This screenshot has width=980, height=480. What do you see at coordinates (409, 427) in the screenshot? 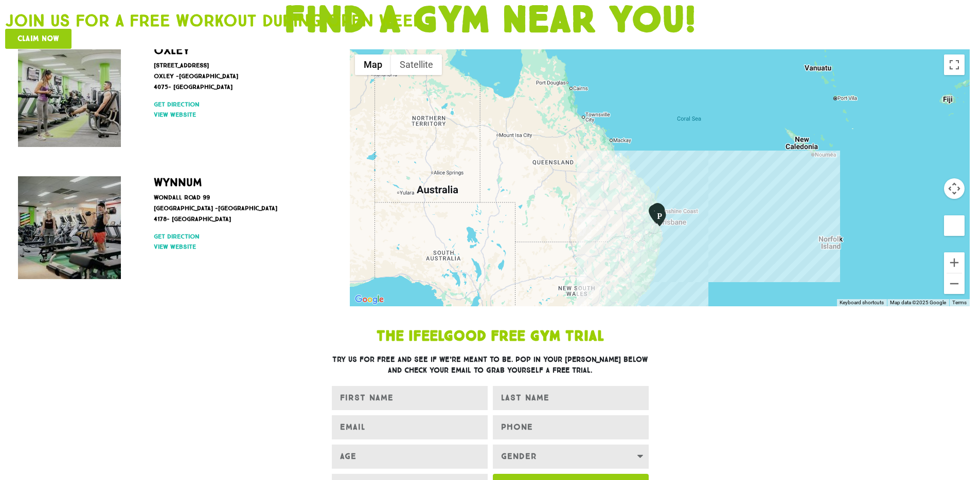
I see `input: EMAIL` at bounding box center [409, 427].